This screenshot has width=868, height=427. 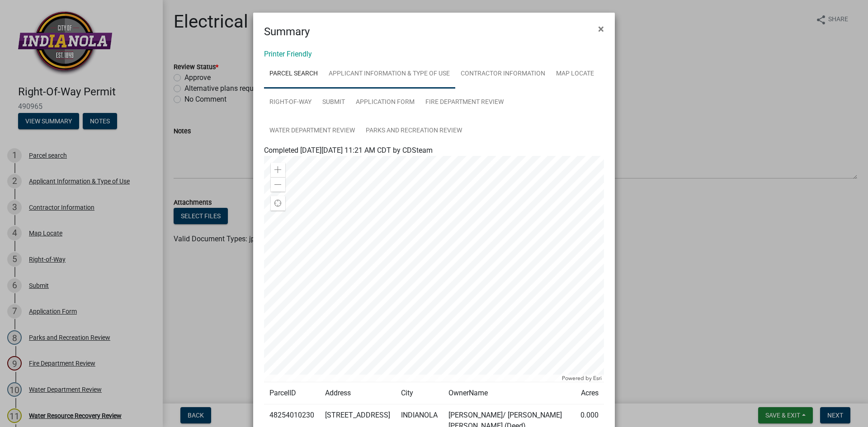 I want to click on a: Application Form, so click(x=385, y=102).